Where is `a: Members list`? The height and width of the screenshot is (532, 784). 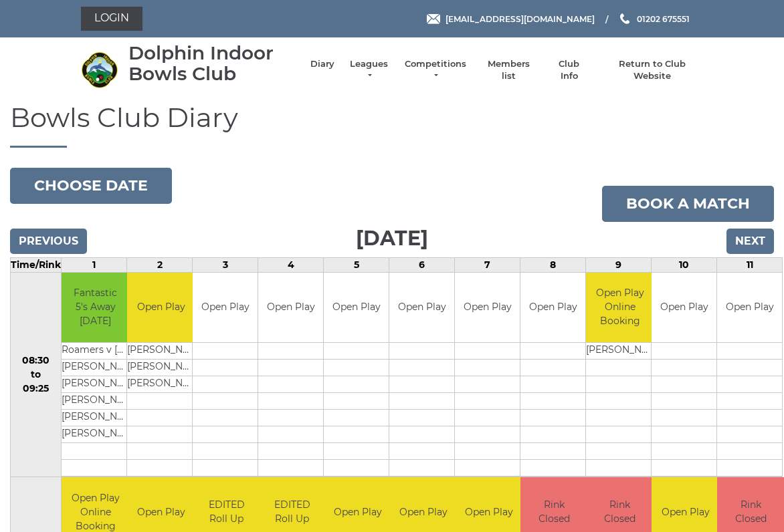
a: Members list is located at coordinates (508, 70).